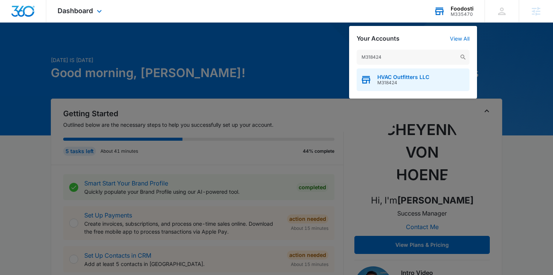  Describe the element at coordinates (75, 11) in the screenshot. I see `span: Dashboard` at that location.